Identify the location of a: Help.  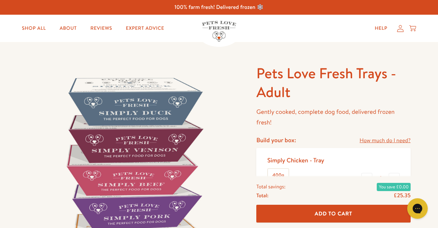
(381, 28).